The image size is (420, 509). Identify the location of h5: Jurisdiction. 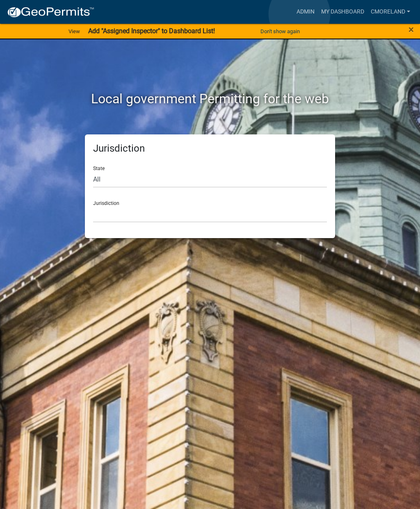
(210, 148).